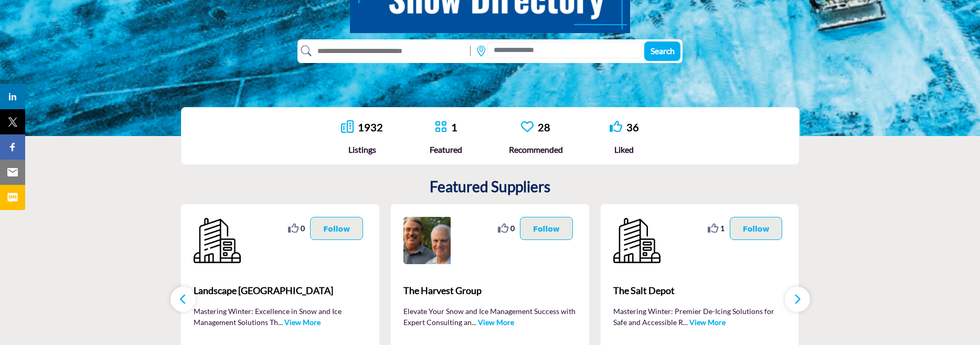 This screenshot has height=345, width=980. What do you see at coordinates (662, 51) in the screenshot?
I see `button: Search` at bounding box center [662, 51].